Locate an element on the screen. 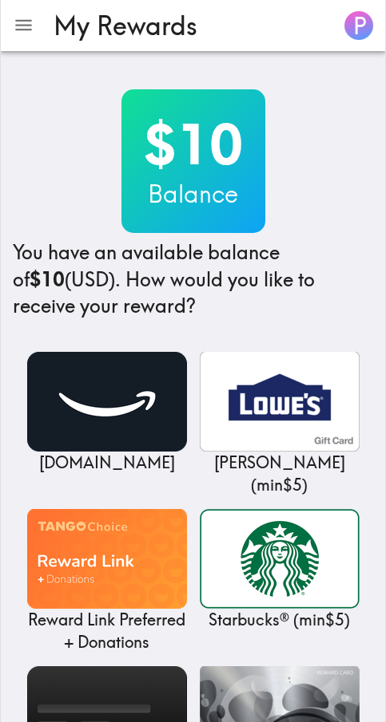 The image size is (386, 722). h3: Balance is located at coordinates (193, 194).